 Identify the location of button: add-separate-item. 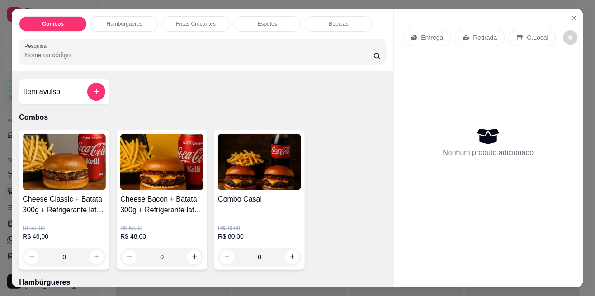
(96, 92).